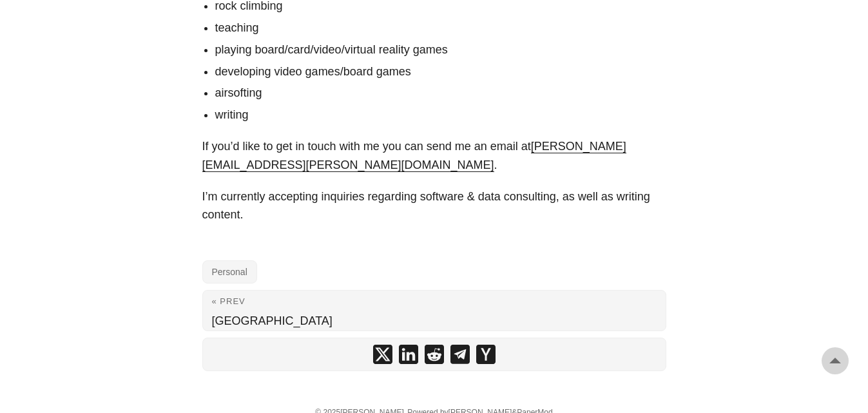 The width and height of the screenshot is (868, 413). Describe the element at coordinates (383, 354) in the screenshot. I see `a: share About Greg on x` at that location.